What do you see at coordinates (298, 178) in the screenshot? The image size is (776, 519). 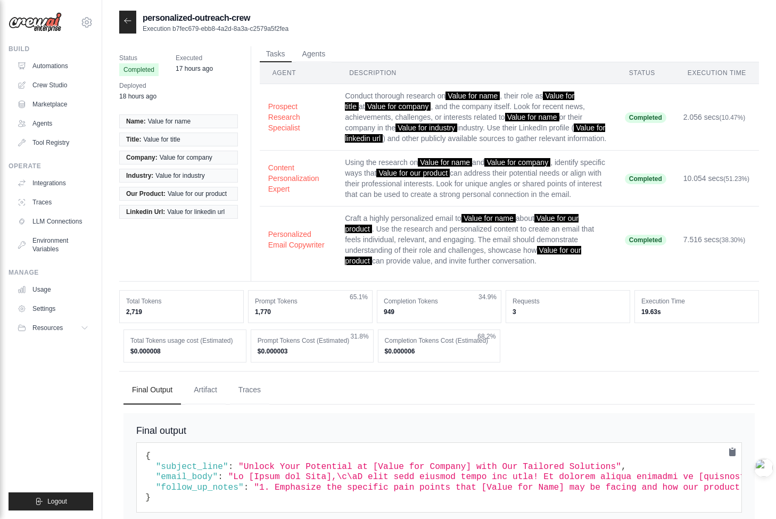 I see `button: Content Personalization Expert` at bounding box center [298, 178].